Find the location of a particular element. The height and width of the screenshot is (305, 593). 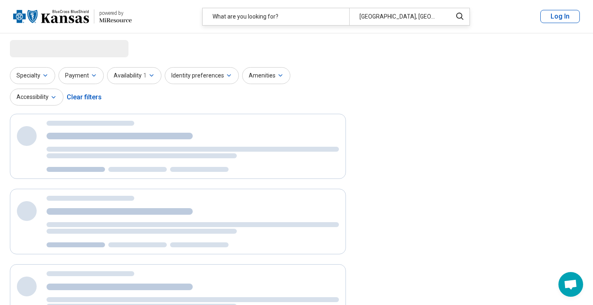

span: Loading... is located at coordinates (44, 48).